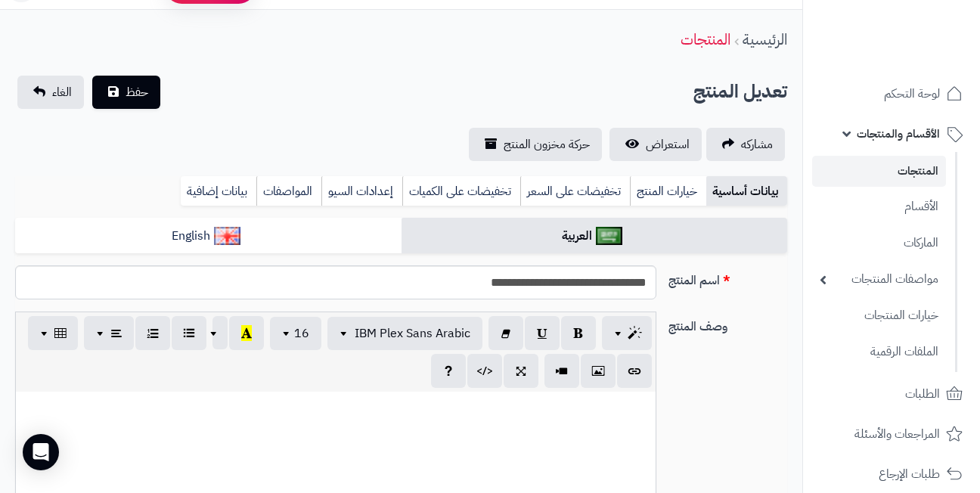 The width and height of the screenshot is (980, 493). What do you see at coordinates (50, 92) in the screenshot?
I see `a: الغاء` at bounding box center [50, 92].